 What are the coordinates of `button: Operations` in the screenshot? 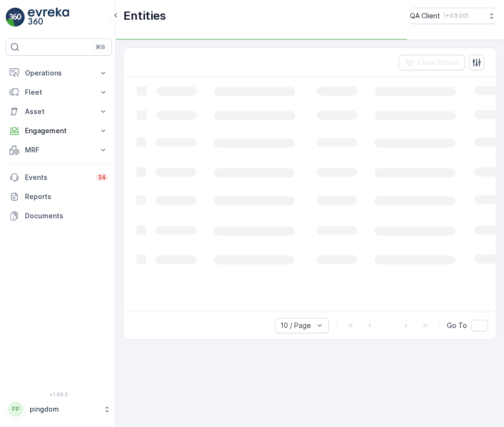 It's located at (59, 73).